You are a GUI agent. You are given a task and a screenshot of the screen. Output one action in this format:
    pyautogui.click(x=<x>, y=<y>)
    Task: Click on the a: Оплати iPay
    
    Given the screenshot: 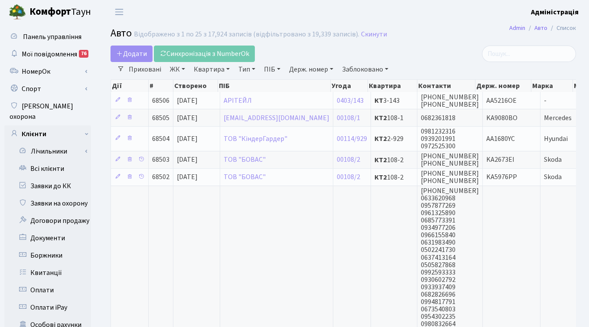 What is the action you would take?
    pyautogui.click(x=48, y=307)
    